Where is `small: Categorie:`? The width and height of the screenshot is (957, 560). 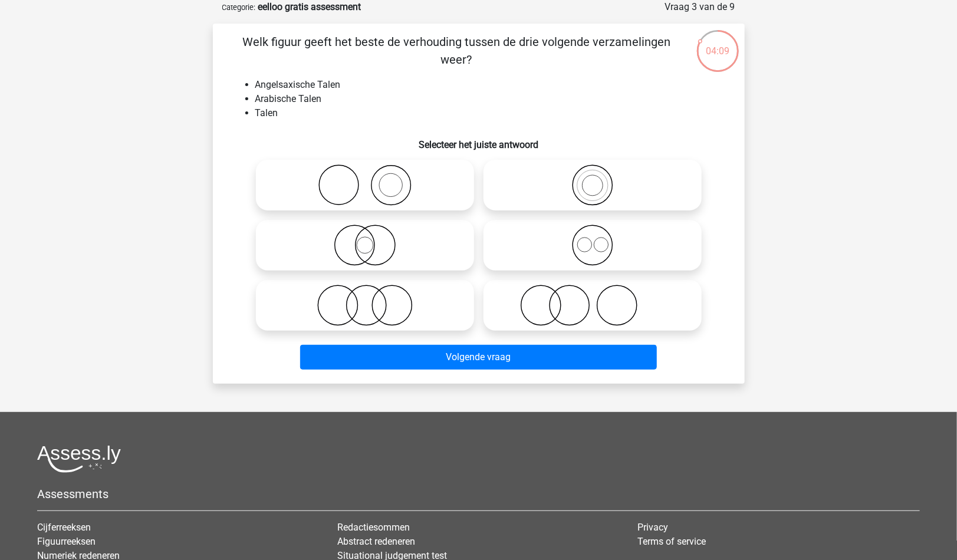
small: Categorie: is located at coordinates (239, 7).